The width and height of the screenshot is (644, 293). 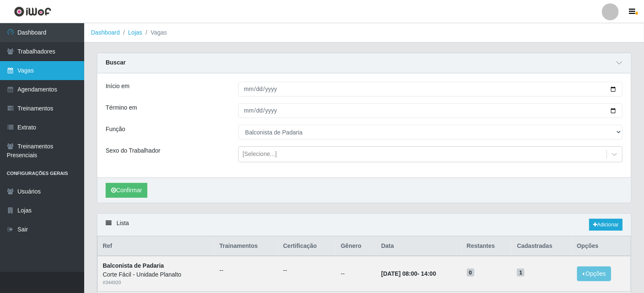 What do you see at coordinates (155, 282) in the screenshot?
I see `div: # 344920` at bounding box center [155, 282].